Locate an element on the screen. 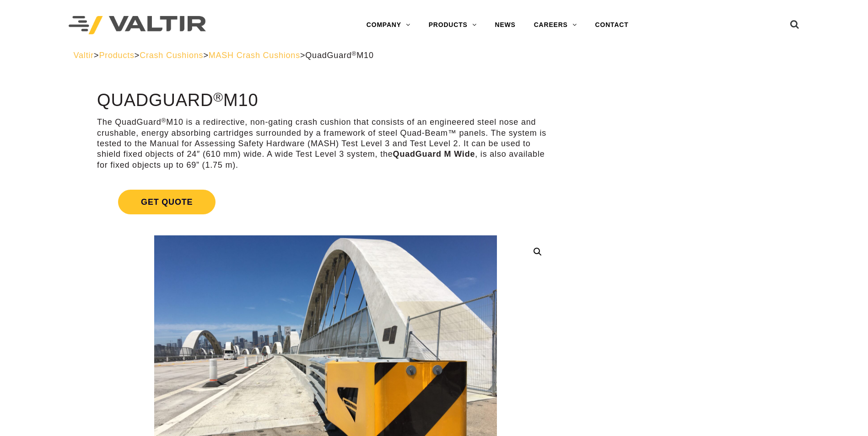  a: Valtir is located at coordinates (84, 55).